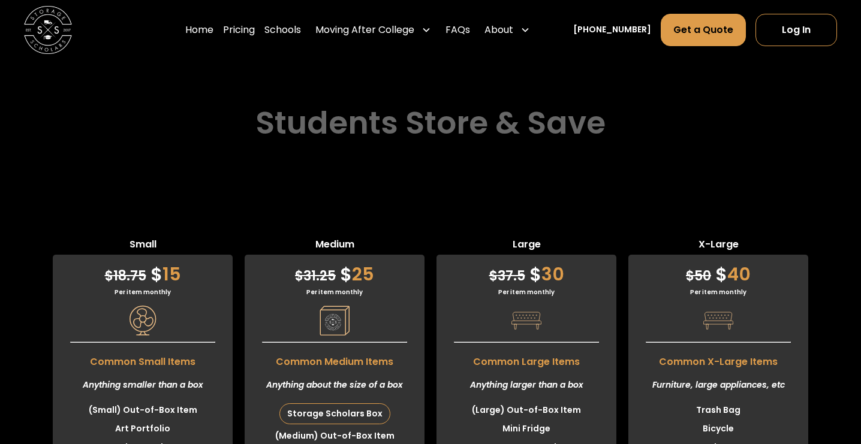 The width and height of the screenshot is (861, 444). What do you see at coordinates (334, 385) in the screenshot?
I see `div: Anything about the size of a box` at bounding box center [334, 385].